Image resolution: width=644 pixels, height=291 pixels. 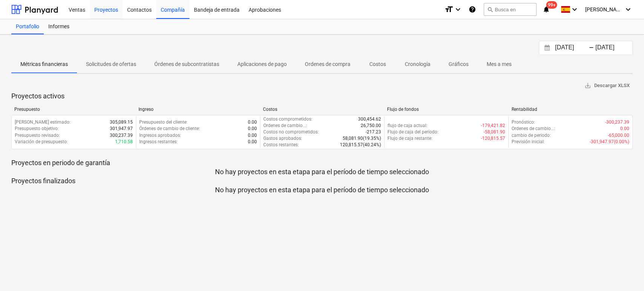 What do you see at coordinates (44, 64) in the screenshot?
I see `p: Métricas financieras` at bounding box center [44, 64].